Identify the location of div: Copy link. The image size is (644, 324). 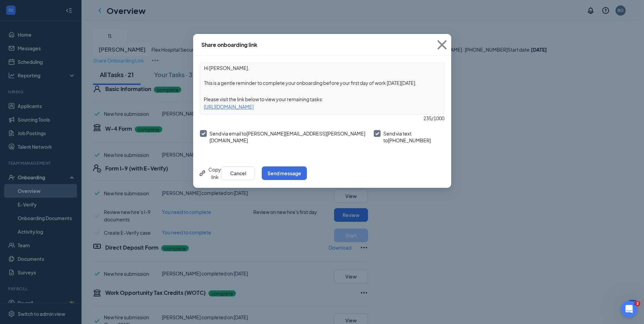
(210, 173).